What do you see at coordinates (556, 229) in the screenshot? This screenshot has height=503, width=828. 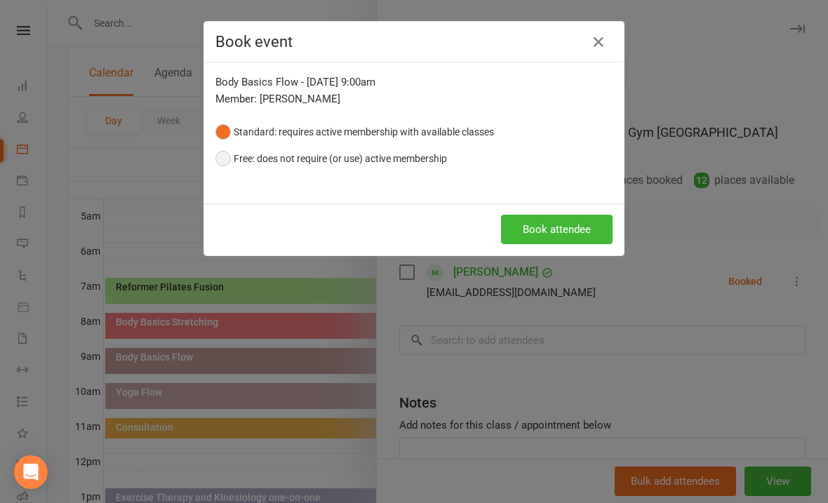 I see `button: Book attendee` at bounding box center [556, 229].